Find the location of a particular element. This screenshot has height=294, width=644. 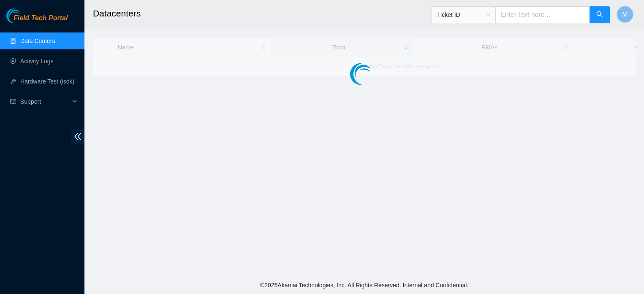

footer: © 2025 Akamai Technologies, Inc. All Rights Reserved. Internal and Confidential. is located at coordinates (364, 285).